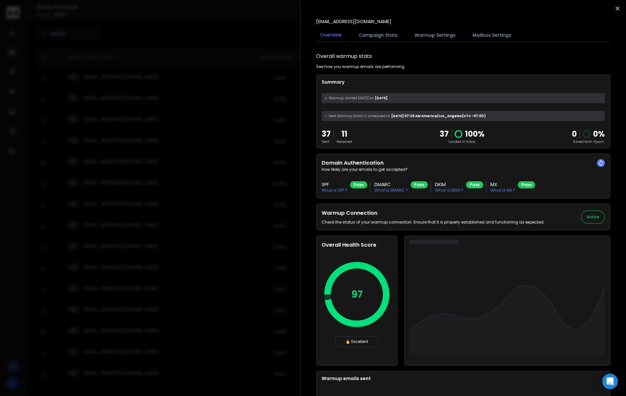  Describe the element at coordinates (449, 190) in the screenshot. I see `p: What is DKIM ?` at that location.